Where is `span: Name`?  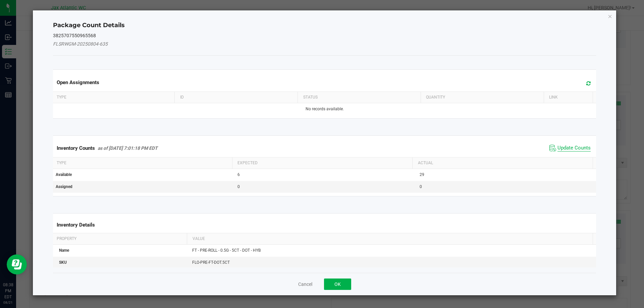 span: Name is located at coordinates (64, 251).